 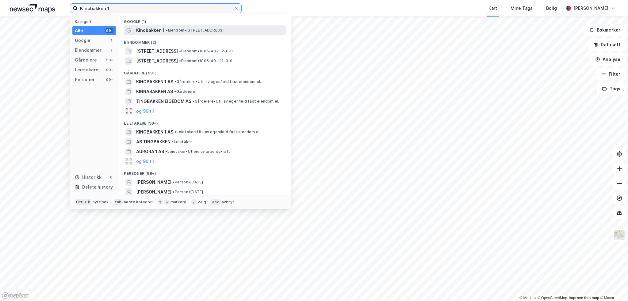 I want to click on div: markere, so click(x=178, y=202).